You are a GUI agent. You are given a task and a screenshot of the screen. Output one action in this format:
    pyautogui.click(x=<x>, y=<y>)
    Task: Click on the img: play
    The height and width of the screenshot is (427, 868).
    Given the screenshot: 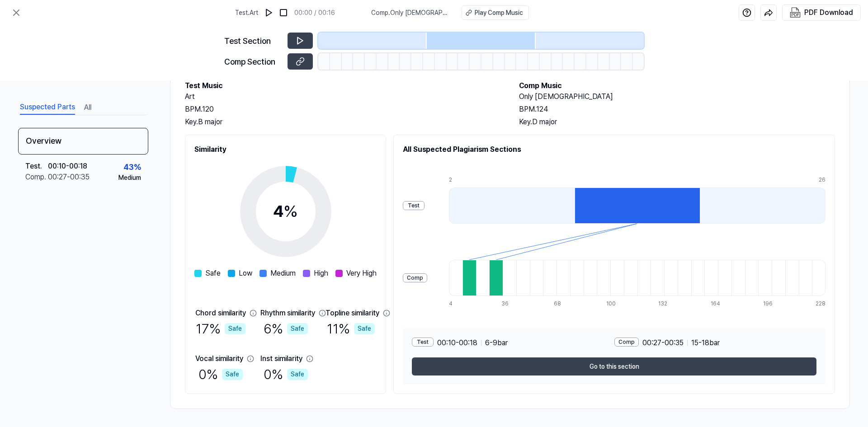 What is the action you would take?
    pyautogui.click(x=269, y=13)
    